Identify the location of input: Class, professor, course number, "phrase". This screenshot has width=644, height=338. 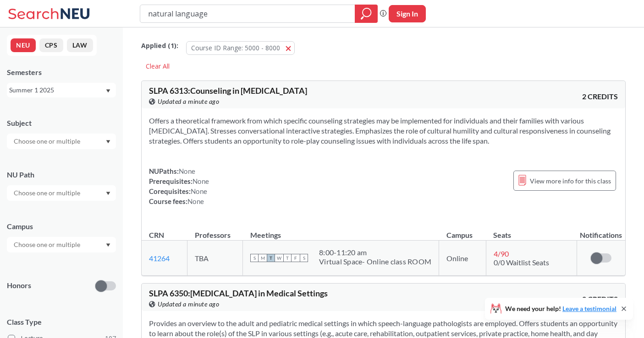
(248, 14).